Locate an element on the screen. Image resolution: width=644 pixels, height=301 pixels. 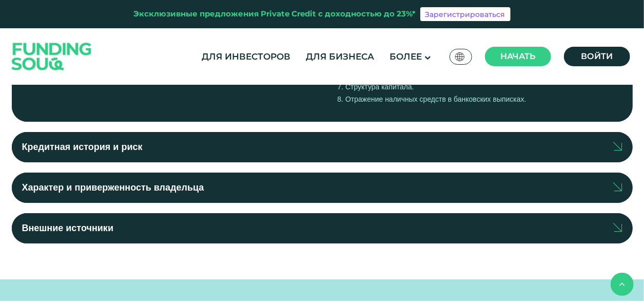
img: стрелка вверх is located at coordinates (617, 227).